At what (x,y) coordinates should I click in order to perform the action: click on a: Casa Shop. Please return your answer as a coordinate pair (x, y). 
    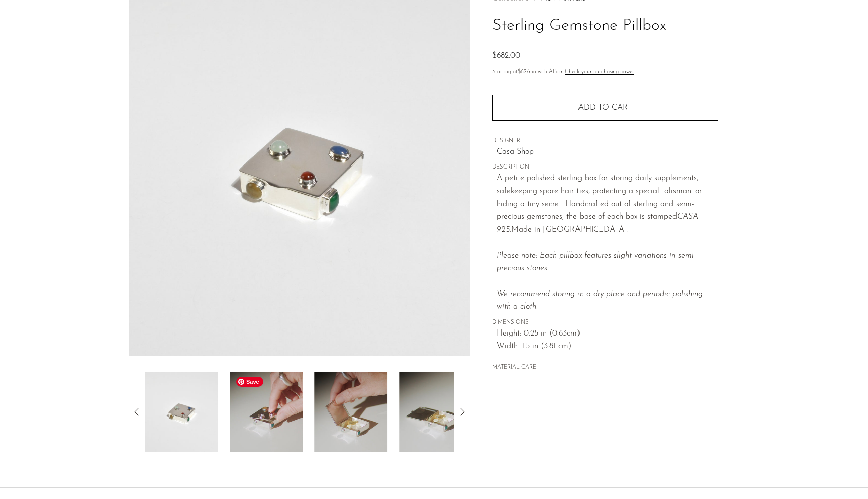
    Looking at the image, I should click on (607, 152).